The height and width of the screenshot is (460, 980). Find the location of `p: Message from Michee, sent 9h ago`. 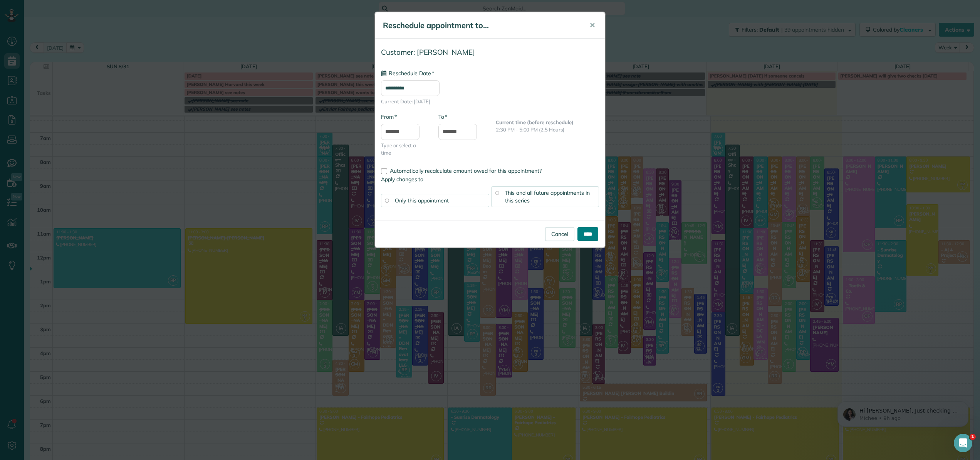

p: Message from Michee, sent 9h ago is located at coordinates (83, 33).